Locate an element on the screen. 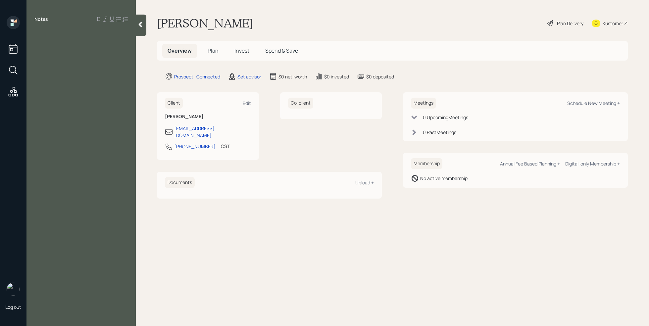  div: Set advisor is located at coordinates (249, 76).